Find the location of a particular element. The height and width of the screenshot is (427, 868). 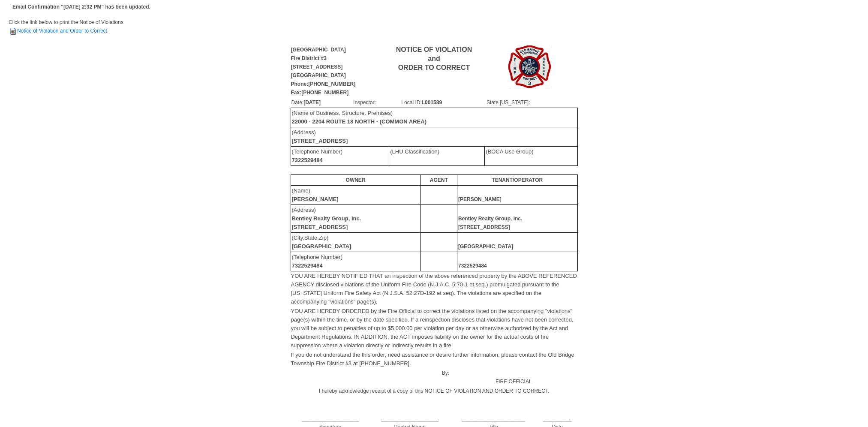

font: (LHU Classification) is located at coordinates (414, 151).